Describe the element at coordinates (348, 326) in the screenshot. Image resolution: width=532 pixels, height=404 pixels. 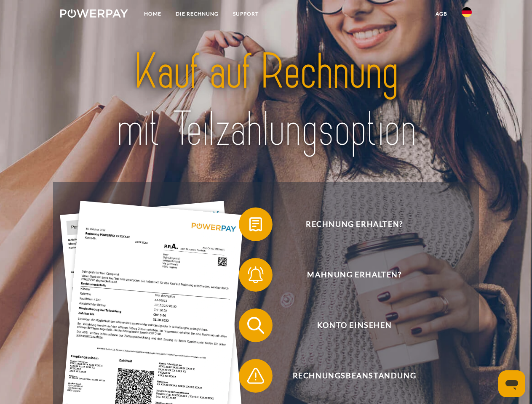
I see `a: Konto einsehen` at that location.